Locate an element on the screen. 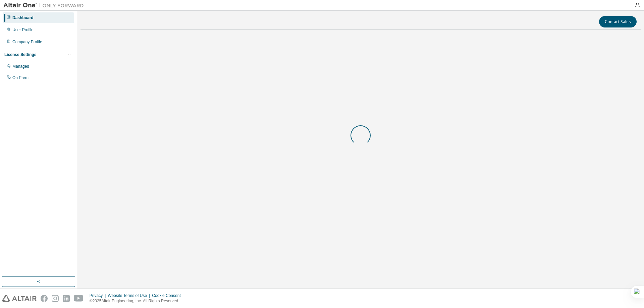 The image size is (644, 308). img: linkedin.svg is located at coordinates (66, 298).